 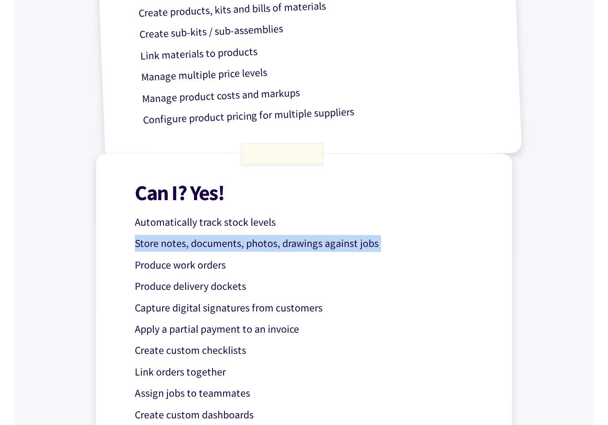 I want to click on p: Manage product costs and markups, so click(x=318, y=92).